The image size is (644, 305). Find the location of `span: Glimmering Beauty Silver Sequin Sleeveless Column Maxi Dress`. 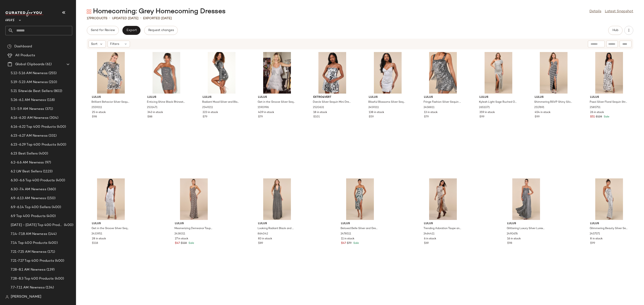

span: Glimmering Beauty Silver Sequin Sleeveless Column Maxi Dress is located at coordinates (608, 229).